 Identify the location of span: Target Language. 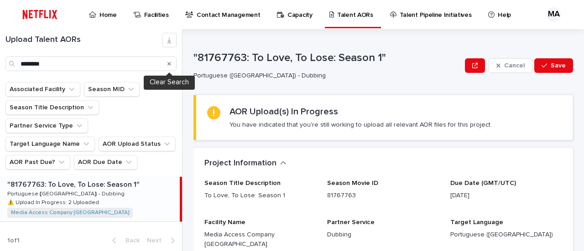
(477, 223).